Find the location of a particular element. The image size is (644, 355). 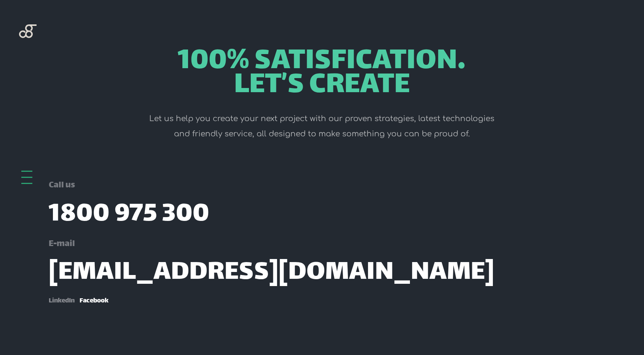

p: Let us help you create your next project with our proven strategies, latest technologies and frie... is located at coordinates (322, 126).